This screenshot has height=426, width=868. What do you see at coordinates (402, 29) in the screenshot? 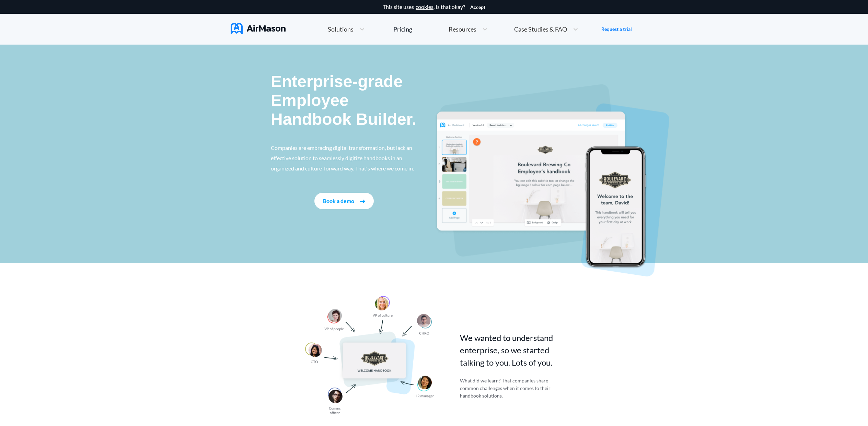
I see `a: Pricing` at bounding box center [402, 29].